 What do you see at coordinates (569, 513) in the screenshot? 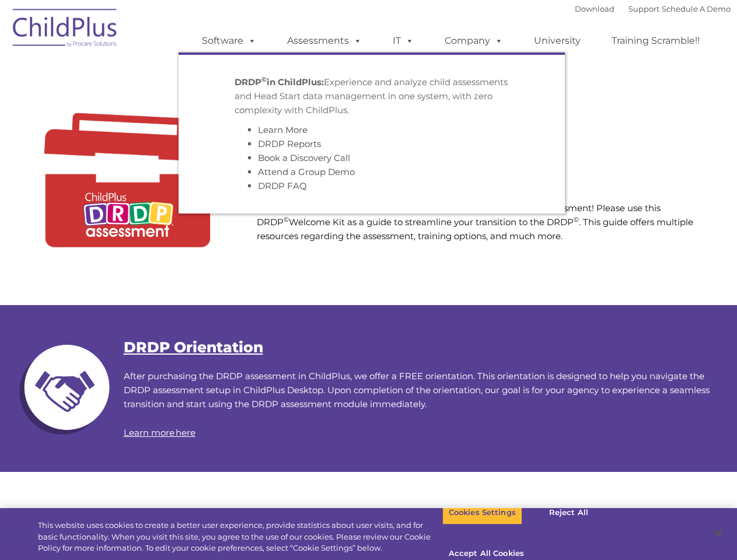
I see `button: Reject All` at bounding box center [569, 513].